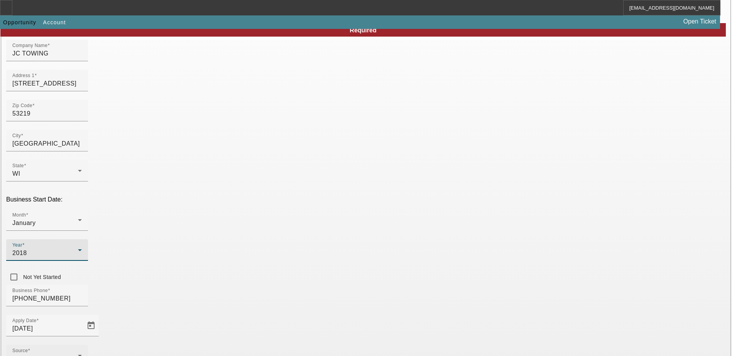 This screenshot has height=356, width=732. Describe the element at coordinates (41, 277) in the screenshot. I see `label: Not Yet Started` at that location.